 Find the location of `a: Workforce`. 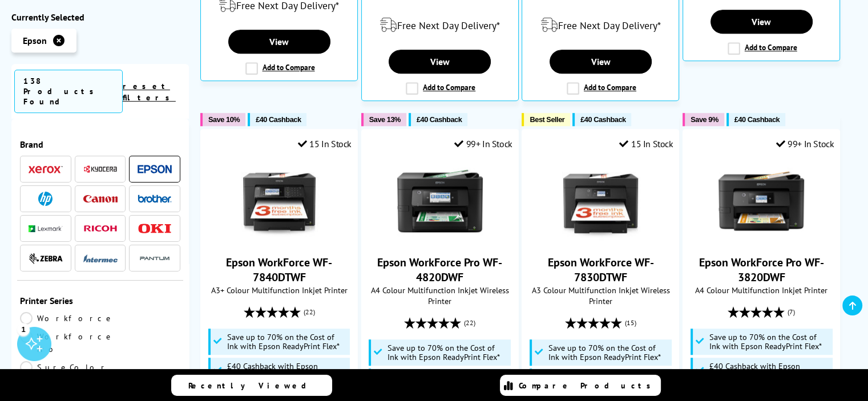

a: Workforce is located at coordinates (67, 318).